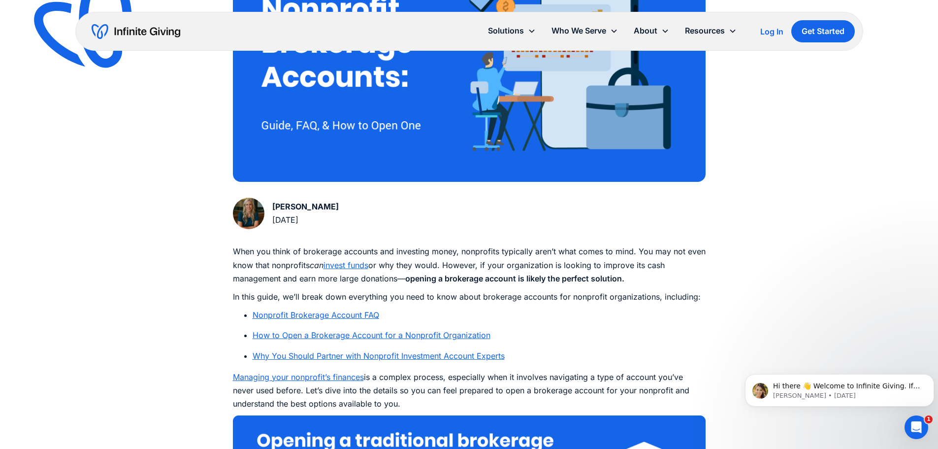 The image size is (938, 449). Describe the element at coordinates (317, 265) in the screenshot. I see `em: can` at that location.